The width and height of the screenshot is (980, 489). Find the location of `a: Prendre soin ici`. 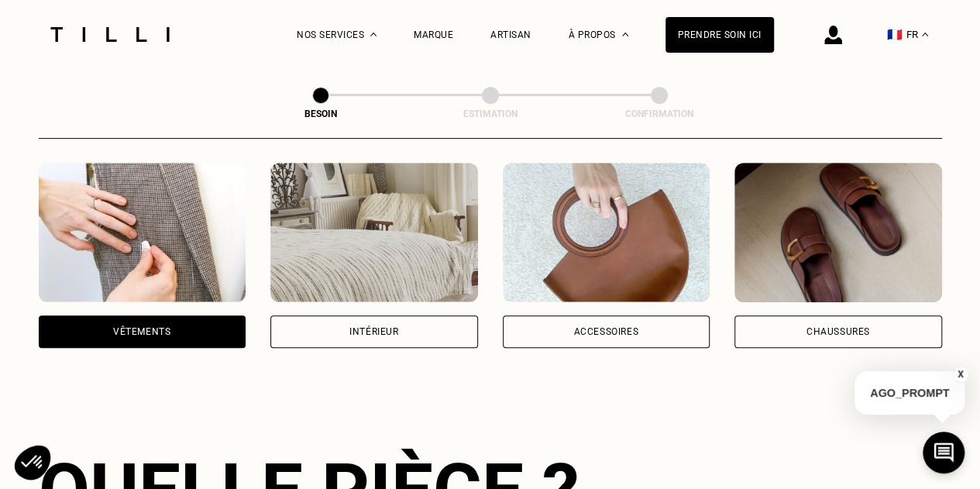

a: Prendre soin ici is located at coordinates (720, 35).